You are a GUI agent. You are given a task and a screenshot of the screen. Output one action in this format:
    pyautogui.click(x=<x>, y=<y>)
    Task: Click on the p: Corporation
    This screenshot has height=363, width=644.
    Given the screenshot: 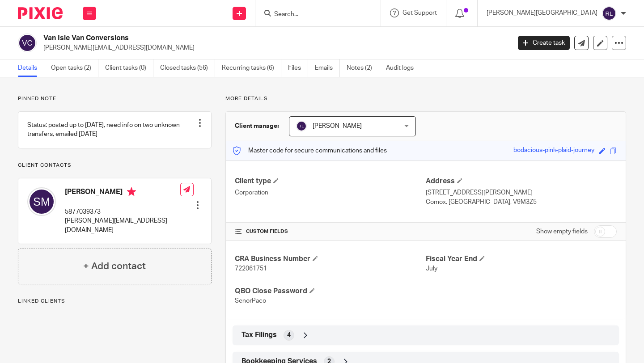 What is the action you would take?
    pyautogui.click(x=330, y=192)
    